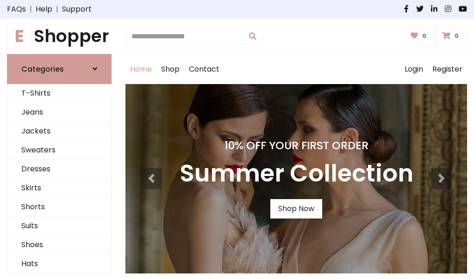  I want to click on a: Home, so click(141, 69).